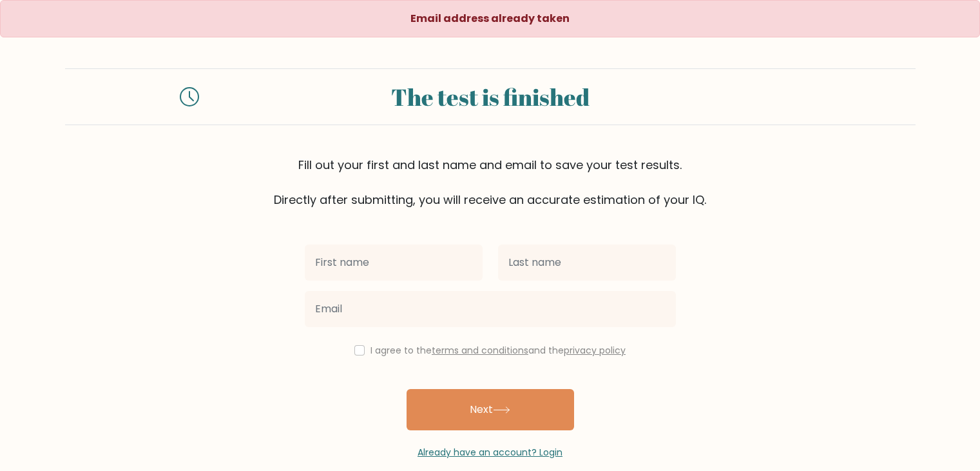 This screenshot has width=980, height=471. Describe the element at coordinates (394, 263) in the screenshot. I see `input: First name` at that location.